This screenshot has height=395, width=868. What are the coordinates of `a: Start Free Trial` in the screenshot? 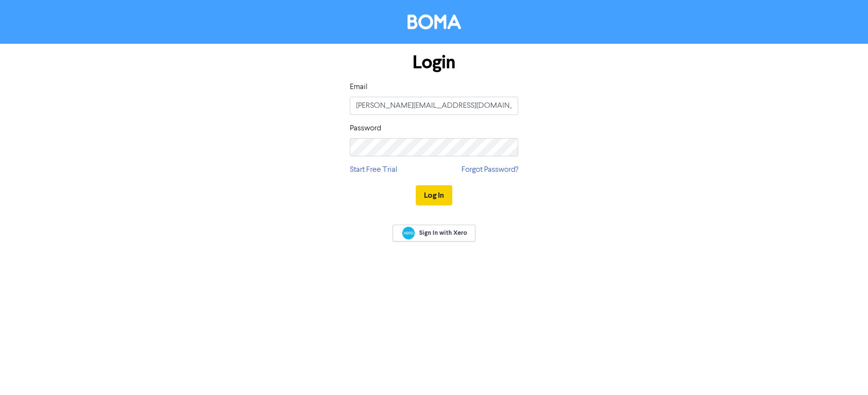 It's located at (373, 170).